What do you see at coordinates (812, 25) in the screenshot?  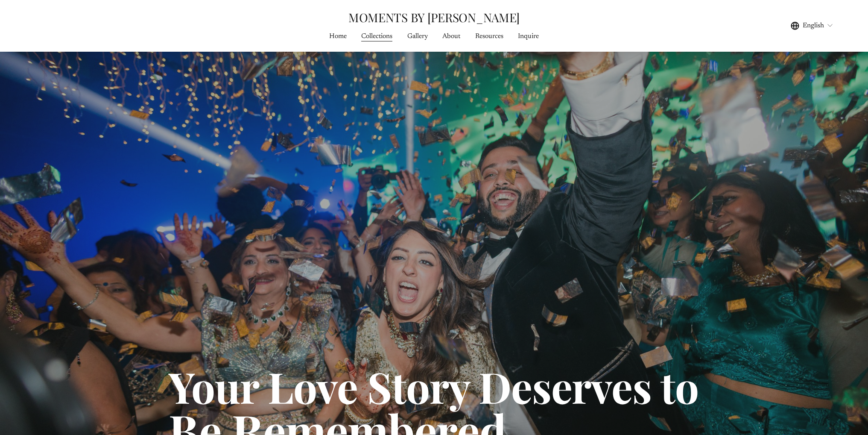 I see `div: language picker` at bounding box center [812, 25].